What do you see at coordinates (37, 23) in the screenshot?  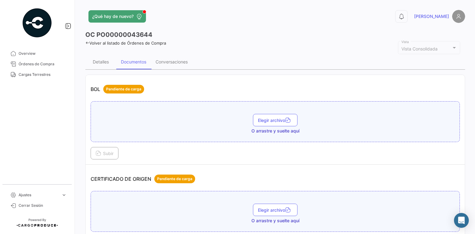 I see `img: powered-by.png` at bounding box center [37, 23].